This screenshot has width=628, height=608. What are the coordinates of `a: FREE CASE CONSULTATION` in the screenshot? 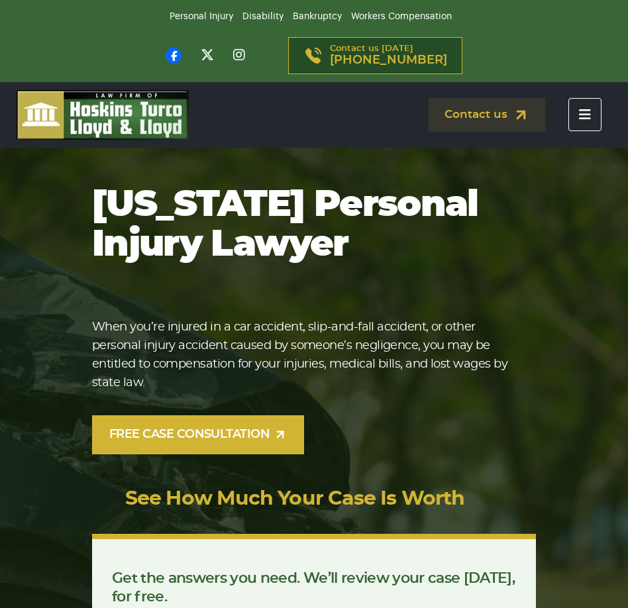 It's located at (198, 434).